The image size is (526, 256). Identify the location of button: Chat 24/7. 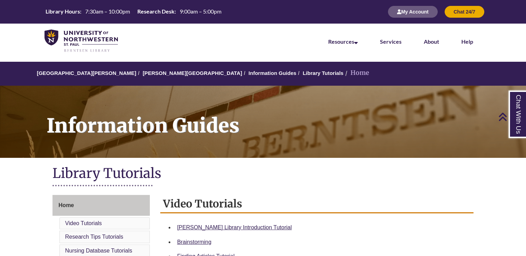
(464, 12).